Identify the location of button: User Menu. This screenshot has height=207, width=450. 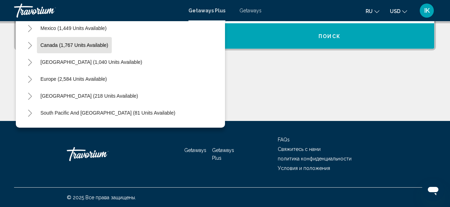
(427, 11).